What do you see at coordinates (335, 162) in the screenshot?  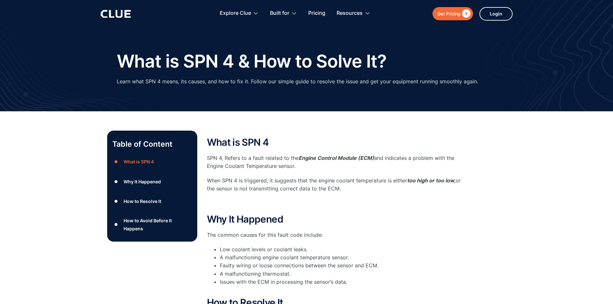 I see `p: SPN 4, Refers to a fault related to the and indicates a problem with the Engine Coolant Temperatu...` at bounding box center [335, 162].